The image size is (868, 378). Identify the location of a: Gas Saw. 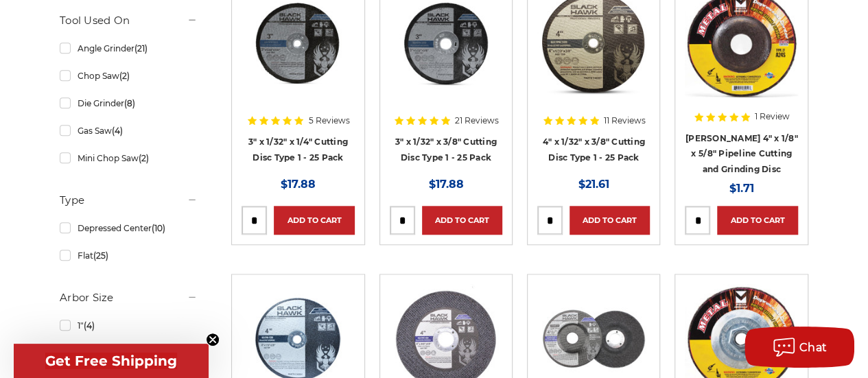
(128, 131).